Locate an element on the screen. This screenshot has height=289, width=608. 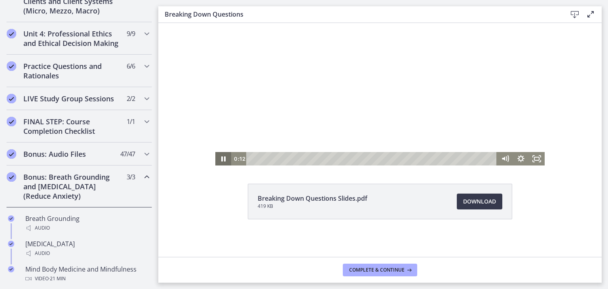
div: Mind Body Medicine and Mindfulness is located at coordinates (87, 274).